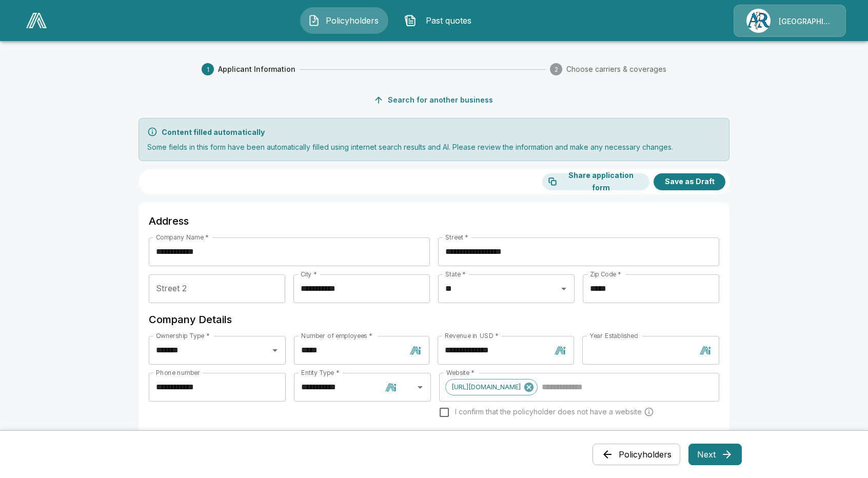 The height and width of the screenshot is (478, 868). What do you see at coordinates (440, 20) in the screenshot?
I see `a: Past quotes IconPast quotes` at bounding box center [440, 20].